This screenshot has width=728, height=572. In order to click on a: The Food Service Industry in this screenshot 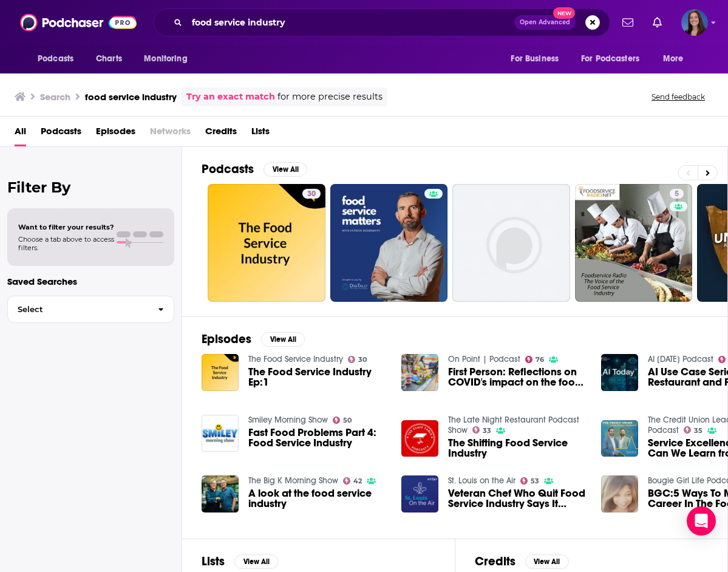, I will do `click(296, 359)`.